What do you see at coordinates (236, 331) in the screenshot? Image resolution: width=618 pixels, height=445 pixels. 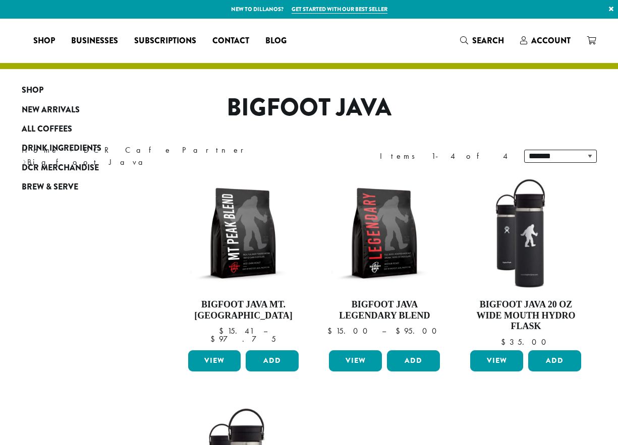 I see `bdi: 15.41` at bounding box center [236, 331].